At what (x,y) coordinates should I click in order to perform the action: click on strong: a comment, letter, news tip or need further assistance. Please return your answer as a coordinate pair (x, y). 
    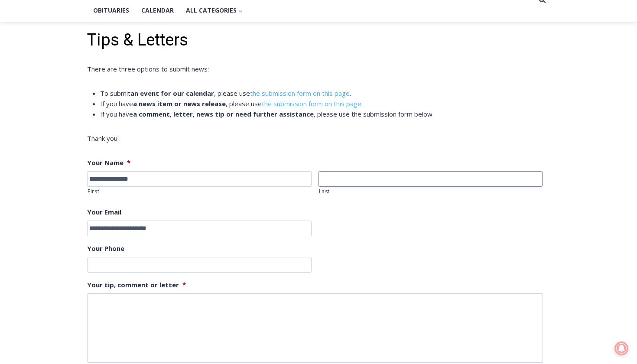
    Looking at the image, I should click on (223, 114).